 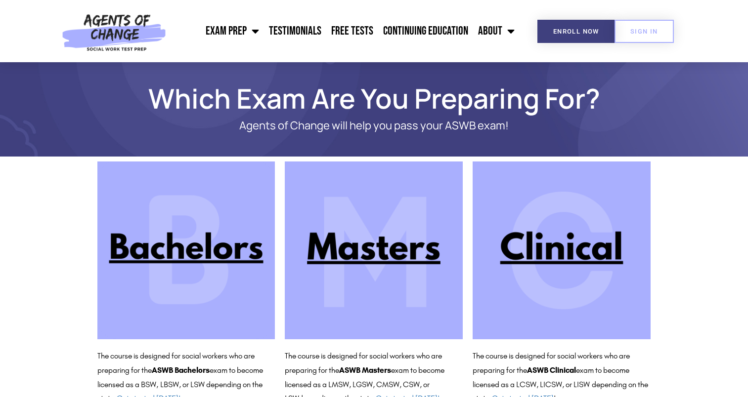 I want to click on b: ASWB Masters, so click(x=365, y=370).